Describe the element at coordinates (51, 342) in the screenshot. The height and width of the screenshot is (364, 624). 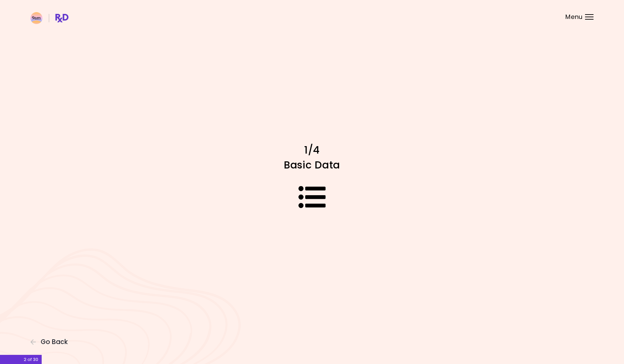
I see `button: Go Back` at that location.